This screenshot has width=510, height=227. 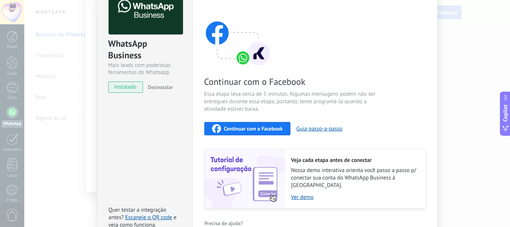 I want to click on span: Quer testar a integração antes?, so click(x=137, y=213).